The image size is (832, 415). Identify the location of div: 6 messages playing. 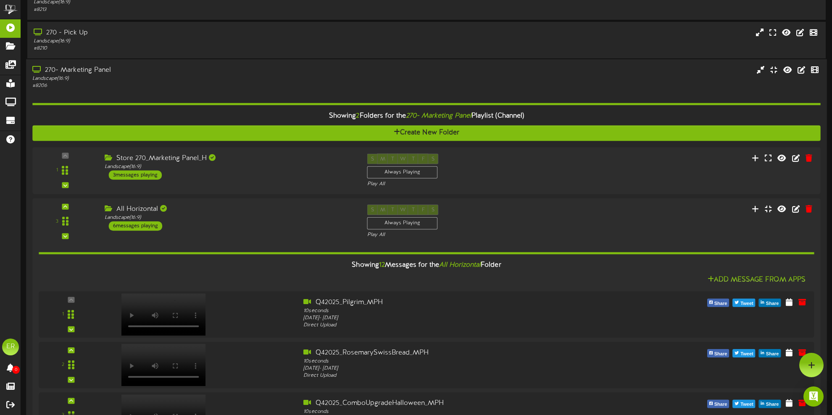
(135, 226).